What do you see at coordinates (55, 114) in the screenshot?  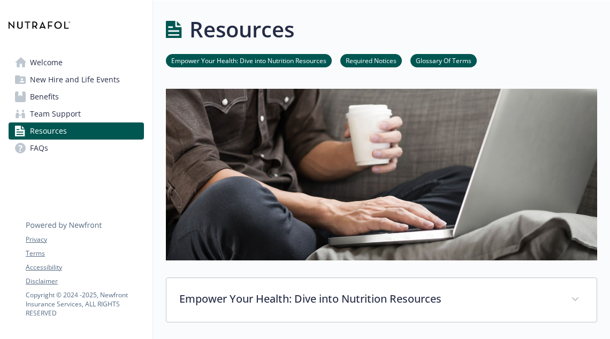 I see `span: Team Support` at bounding box center [55, 114].